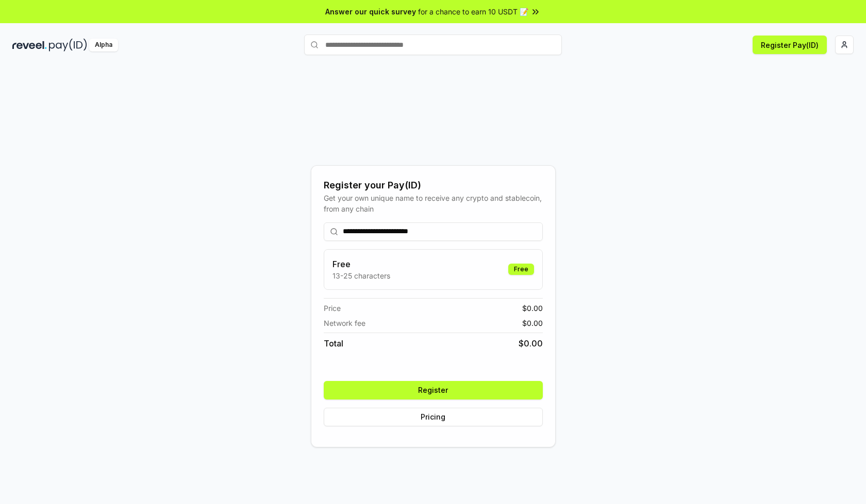  What do you see at coordinates (104, 45) in the screenshot?
I see `div: Alpha` at bounding box center [104, 45].